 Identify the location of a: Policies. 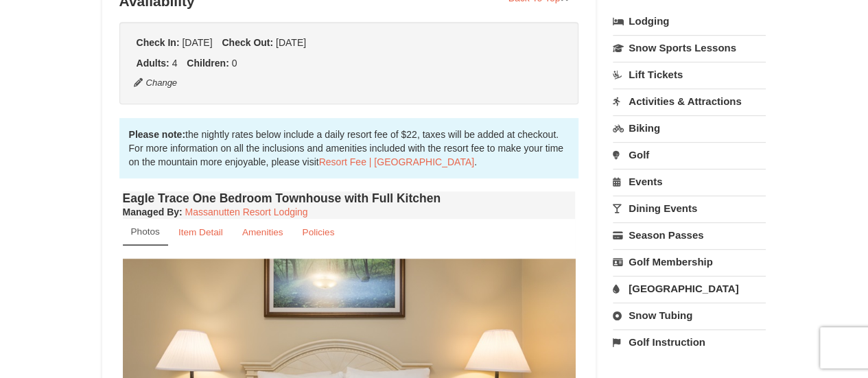
(317, 231).